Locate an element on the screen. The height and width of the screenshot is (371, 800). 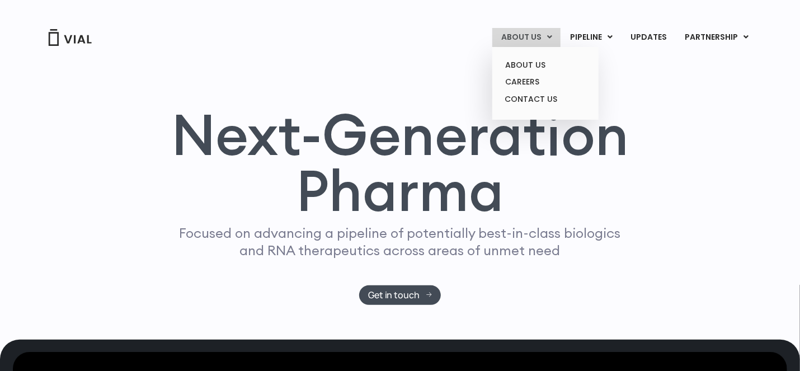
h1: Next-Generation Pharma is located at coordinates (400, 163).